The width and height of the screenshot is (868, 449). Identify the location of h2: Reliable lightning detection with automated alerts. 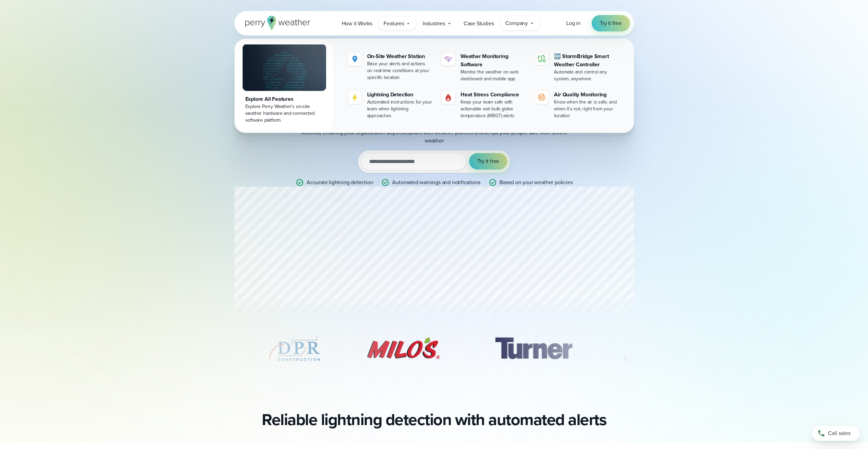
(434, 420).